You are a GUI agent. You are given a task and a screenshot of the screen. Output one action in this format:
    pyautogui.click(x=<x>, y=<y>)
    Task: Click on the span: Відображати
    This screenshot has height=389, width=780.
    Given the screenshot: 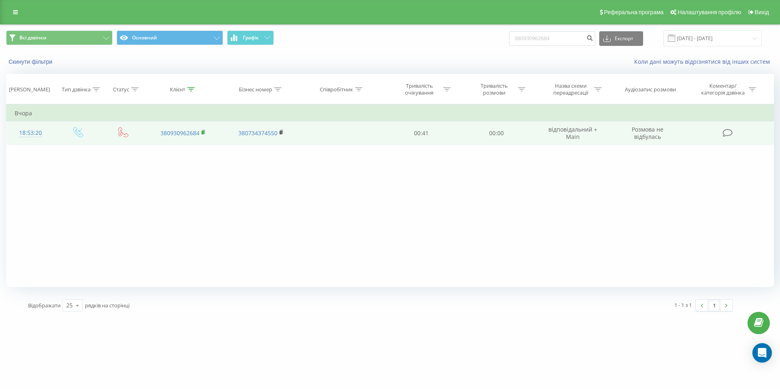 What is the action you would take?
    pyautogui.click(x=44, y=306)
    